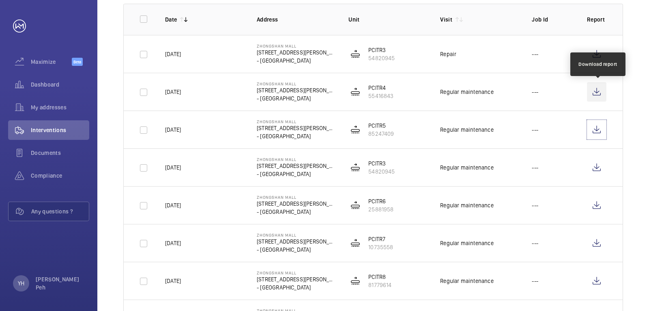  What do you see at coordinates (381, 96) in the screenshot?
I see `p: 55416843` at bounding box center [381, 96].